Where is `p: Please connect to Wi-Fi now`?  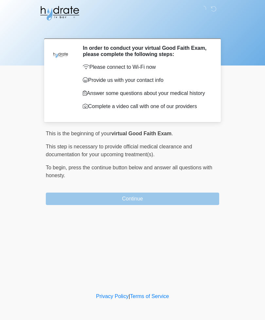
p: Please connect to Wi-Fi now is located at coordinates (146, 67).